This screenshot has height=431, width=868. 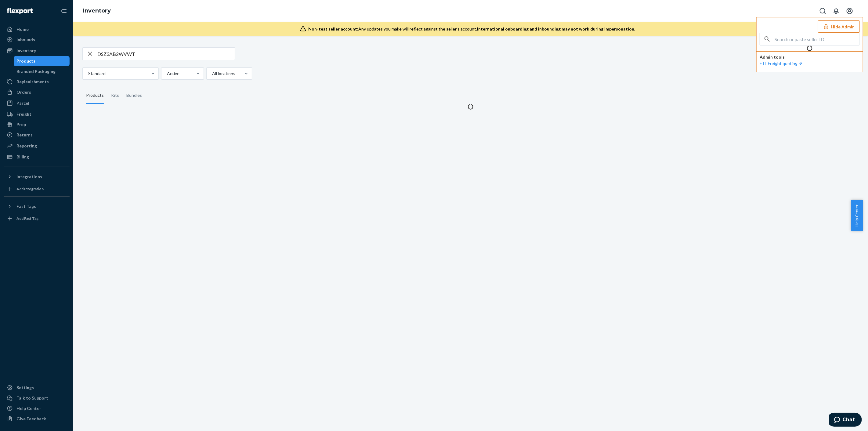 I want to click on div: Add Integration, so click(x=30, y=188).